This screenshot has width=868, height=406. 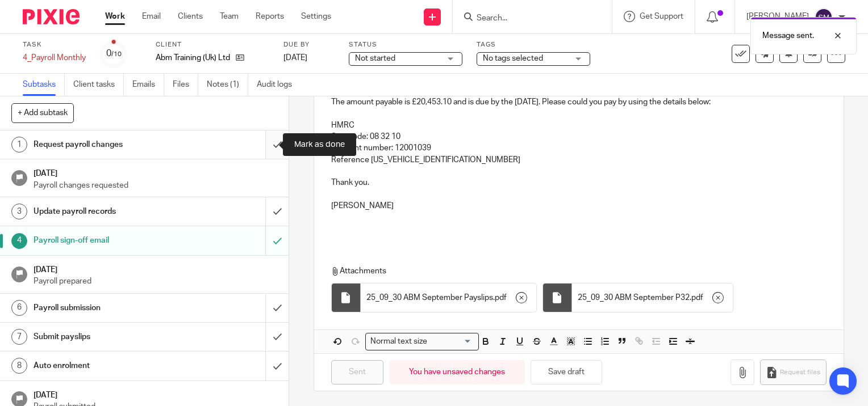 I want to click on p: Attachments, so click(x=574, y=271).